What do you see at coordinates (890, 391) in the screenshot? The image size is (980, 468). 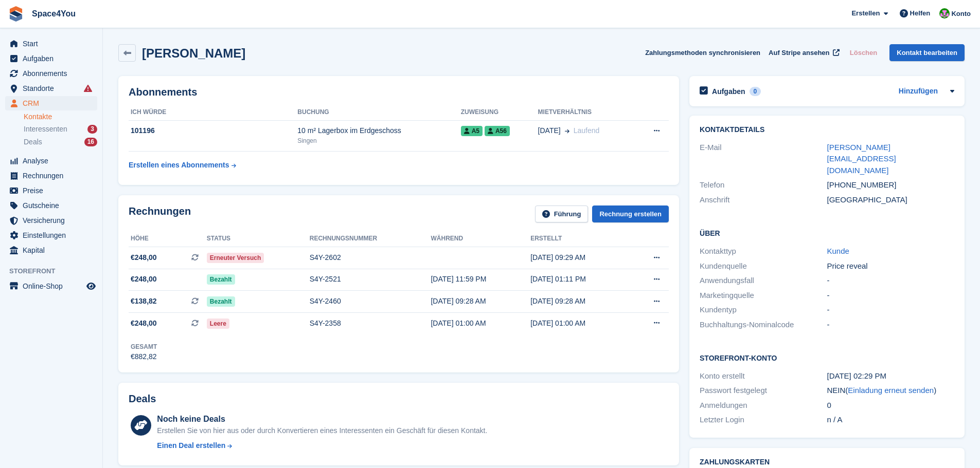 I see `div: NEIN` at bounding box center [890, 391].